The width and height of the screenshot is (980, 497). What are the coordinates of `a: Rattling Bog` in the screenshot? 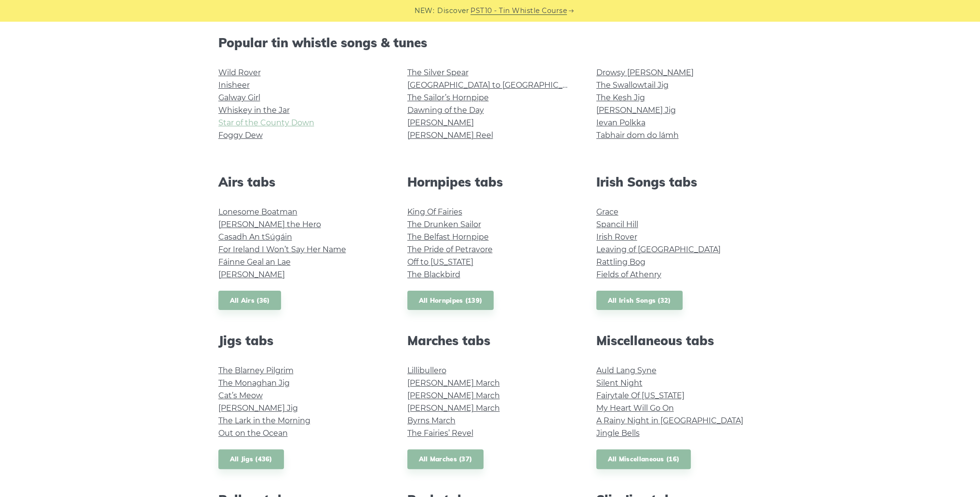 It's located at (620, 262).